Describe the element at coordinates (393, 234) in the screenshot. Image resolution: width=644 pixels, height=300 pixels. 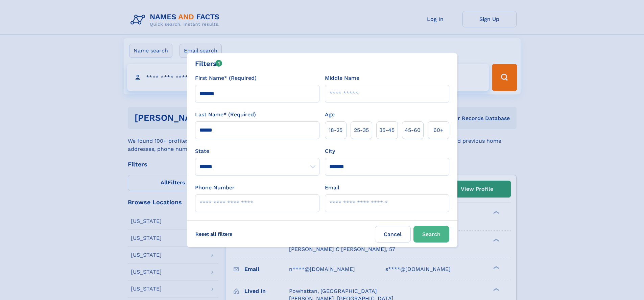
I see `label: Cancel` at that location.